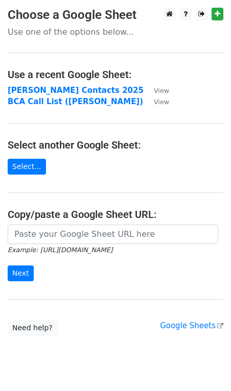 This screenshot has width=231, height=391. What do you see at coordinates (27, 167) in the screenshot?
I see `a: Select...` at bounding box center [27, 167].